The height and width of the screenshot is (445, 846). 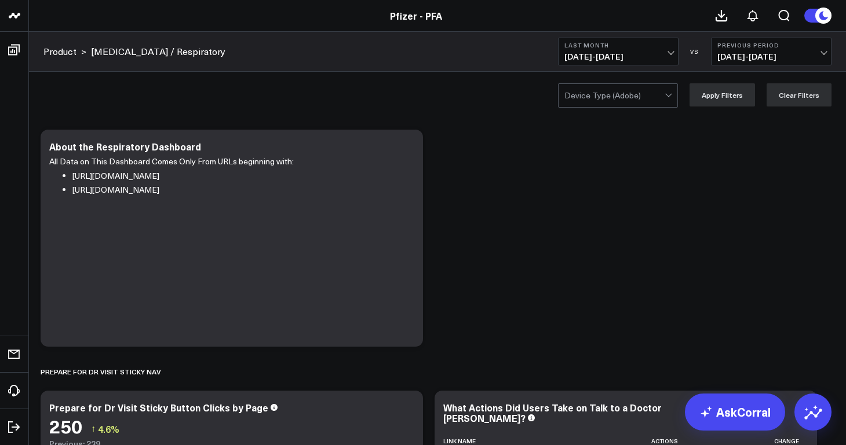 What do you see at coordinates (695, 52) in the screenshot?
I see `div: VS` at bounding box center [695, 52].